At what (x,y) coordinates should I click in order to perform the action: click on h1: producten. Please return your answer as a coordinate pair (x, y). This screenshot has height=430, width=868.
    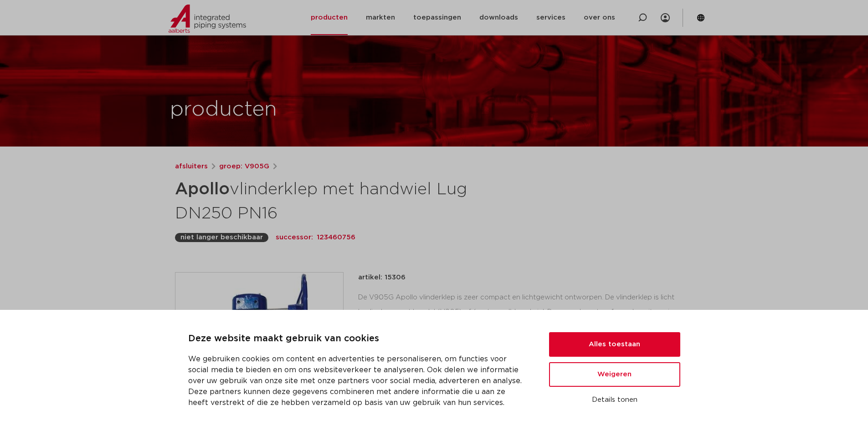
    Looking at the image, I should click on (223, 110).